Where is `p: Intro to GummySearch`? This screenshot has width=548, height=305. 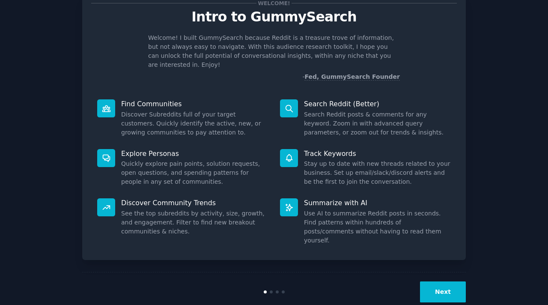
p: Intro to GummySearch is located at coordinates (274, 17).